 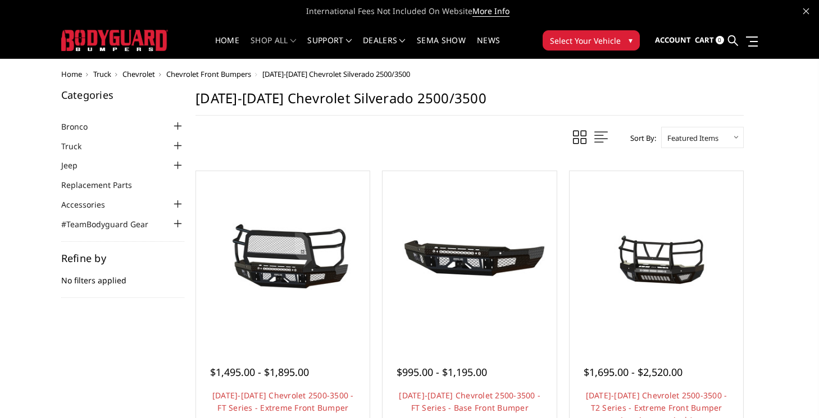 I want to click on span: Chevrolet, so click(x=139, y=74).